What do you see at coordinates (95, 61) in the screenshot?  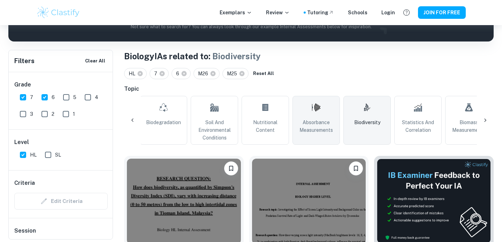 I see `button: Clear All` at bounding box center [95, 61].